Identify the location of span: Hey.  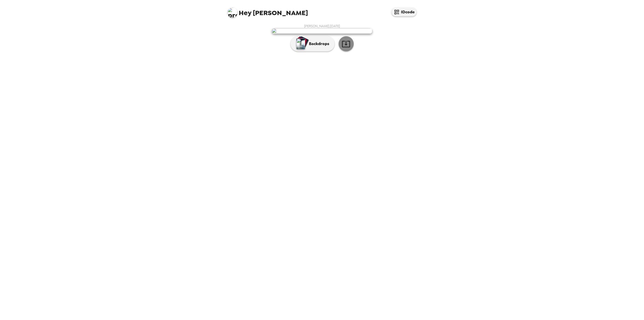
(245, 13).